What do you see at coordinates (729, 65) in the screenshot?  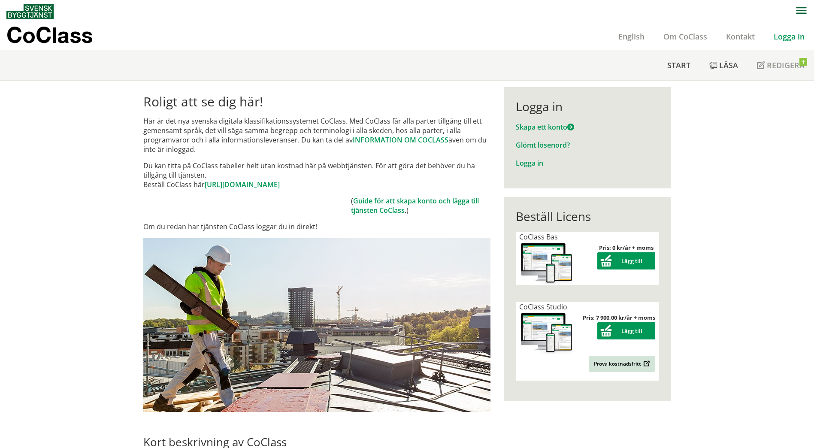 I see `span: Läsa` at bounding box center [729, 65].